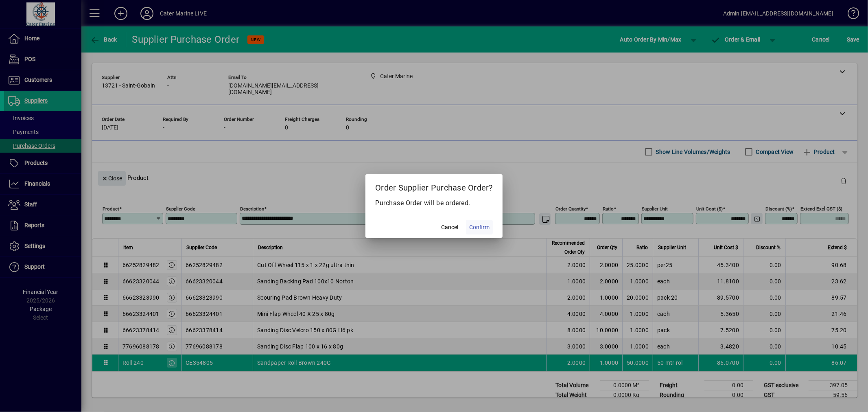 The image size is (868, 412). Describe the element at coordinates (434, 203) in the screenshot. I see `p: Purchase Order will be ordered.` at that location.